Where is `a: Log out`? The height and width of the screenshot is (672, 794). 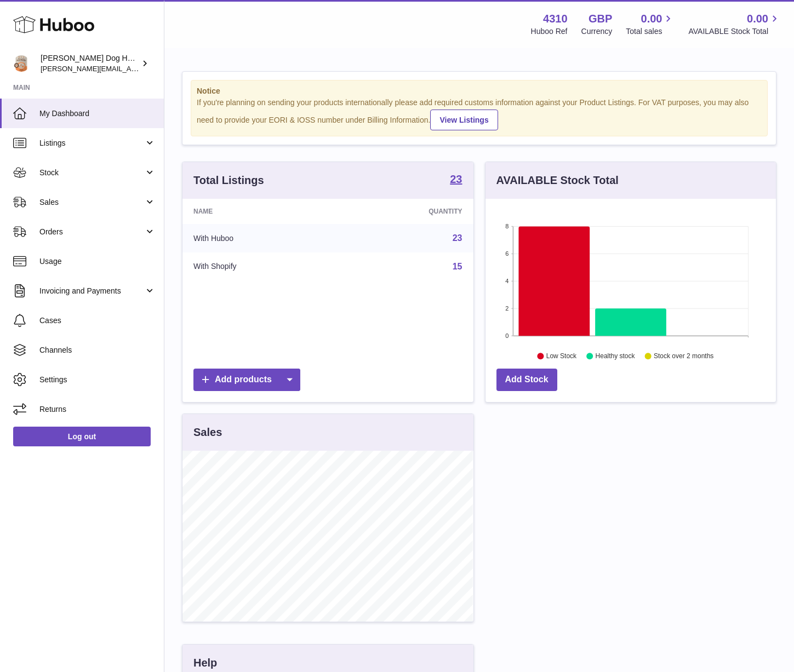 a: Log out is located at coordinates (81, 436).